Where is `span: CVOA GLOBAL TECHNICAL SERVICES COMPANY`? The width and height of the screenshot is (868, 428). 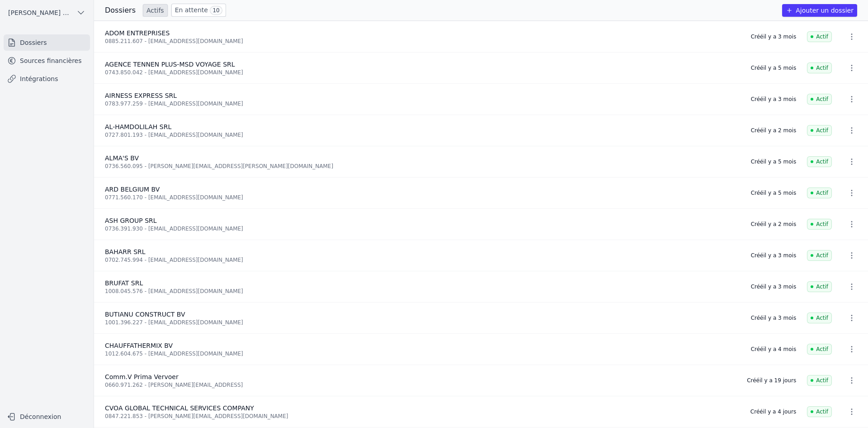
span: CVOA GLOBAL TECHNICAL SERVICES COMPANY is located at coordinates (180, 408).